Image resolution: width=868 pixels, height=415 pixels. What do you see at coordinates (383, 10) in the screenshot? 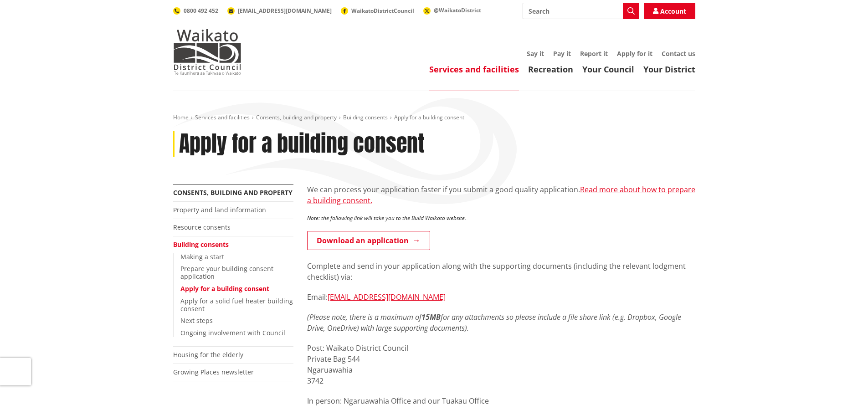
I see `span: WaikatoDistrictCouncil` at bounding box center [383, 10].